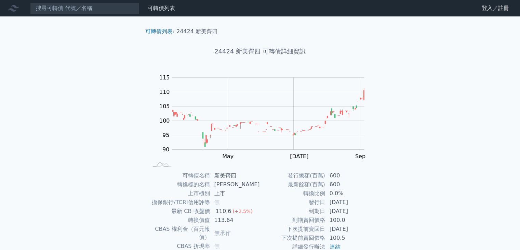 The height and width of the screenshot is (250, 520). Describe the element at coordinates (179, 175) in the screenshot. I see `td: 可轉債名稱` at that location.